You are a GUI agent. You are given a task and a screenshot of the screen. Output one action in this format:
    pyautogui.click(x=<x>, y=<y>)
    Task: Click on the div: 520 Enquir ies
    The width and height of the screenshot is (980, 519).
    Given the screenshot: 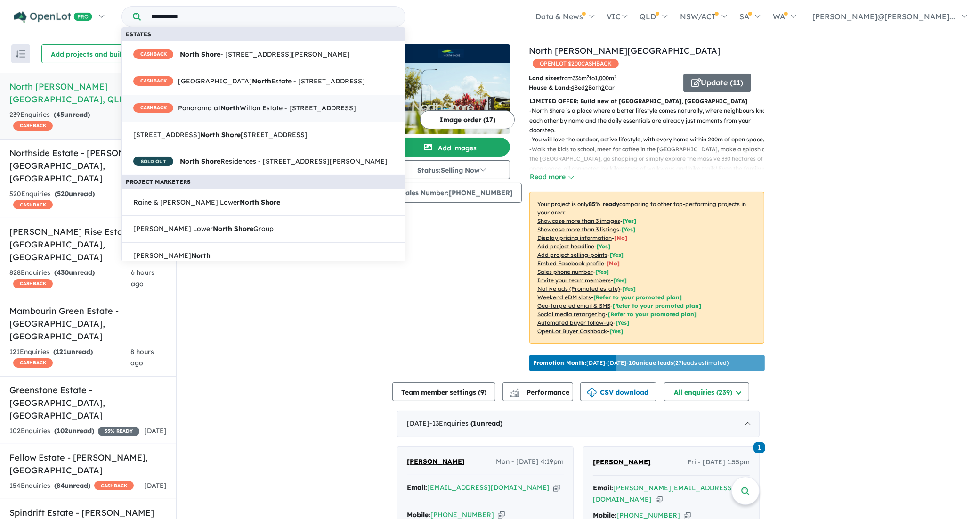 What is the action you would take?
    pyautogui.click(x=70, y=200)
    